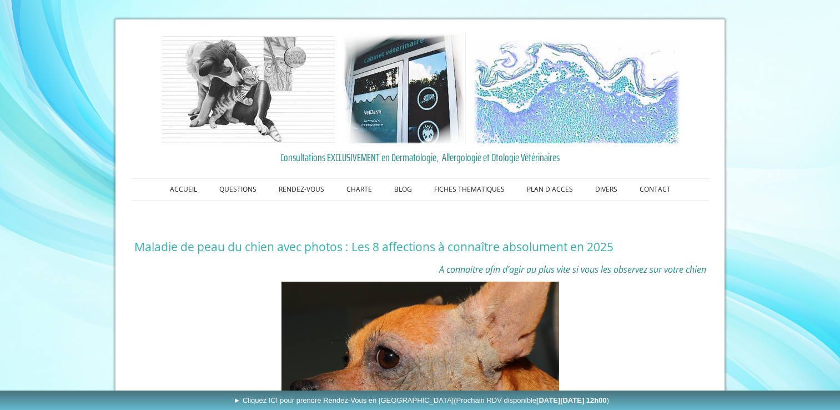 The image size is (840, 410). Describe the element at coordinates (238, 189) in the screenshot. I see `a: QUESTIONS` at that location.